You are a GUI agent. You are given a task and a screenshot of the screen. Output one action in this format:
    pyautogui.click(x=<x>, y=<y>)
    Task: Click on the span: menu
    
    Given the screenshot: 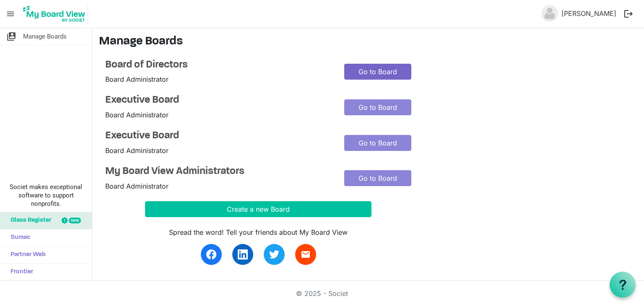 What is the action you would take?
    pyautogui.click(x=10, y=14)
    